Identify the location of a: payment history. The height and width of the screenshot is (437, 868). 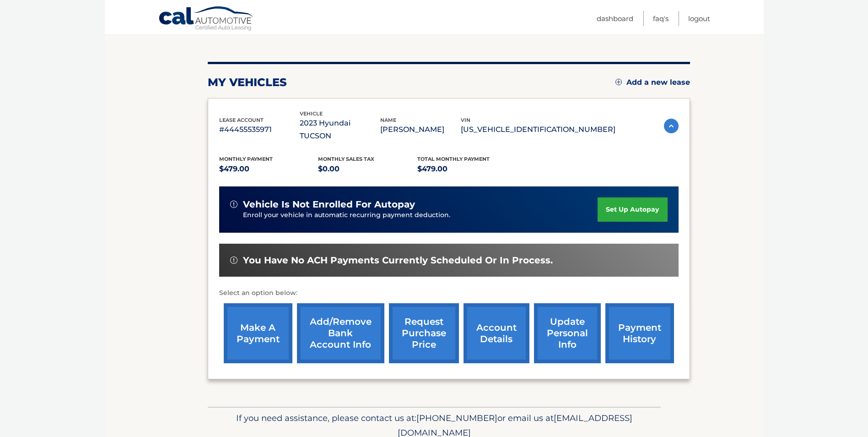
(639, 333).